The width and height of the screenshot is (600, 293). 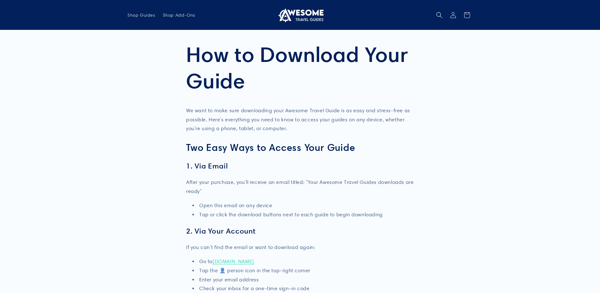 What do you see at coordinates (300, 247) in the screenshot?
I see `p: If you can't find the email or want to download again:` at bounding box center [300, 247].